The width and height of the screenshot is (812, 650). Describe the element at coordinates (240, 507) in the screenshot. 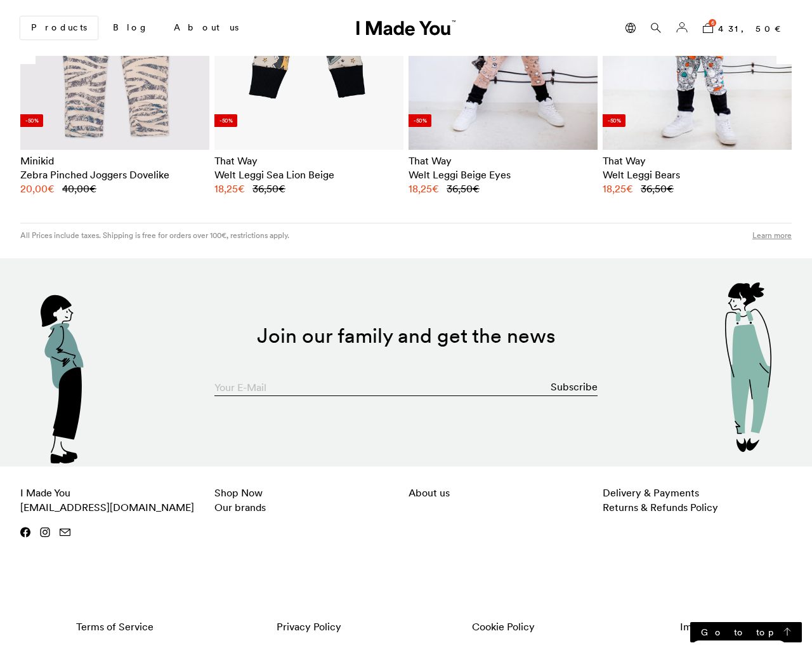

I see `a: Our brands` at that location.